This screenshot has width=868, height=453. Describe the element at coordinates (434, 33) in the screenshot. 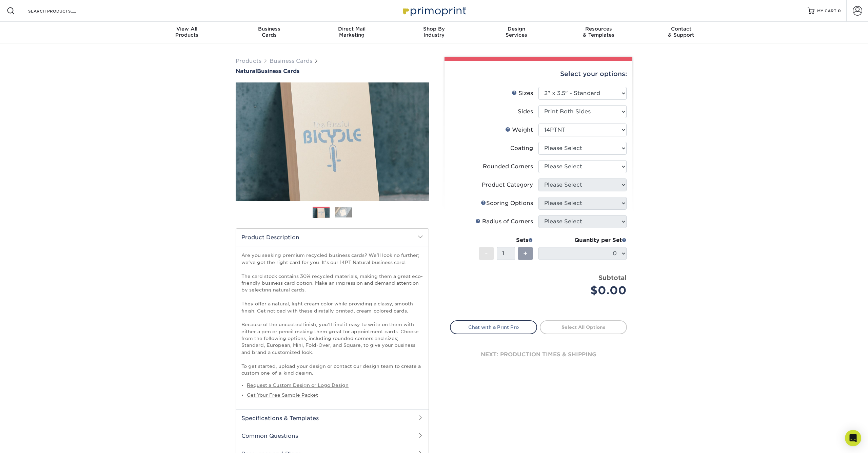

I see `a: Shop ByIndustry` at that location.